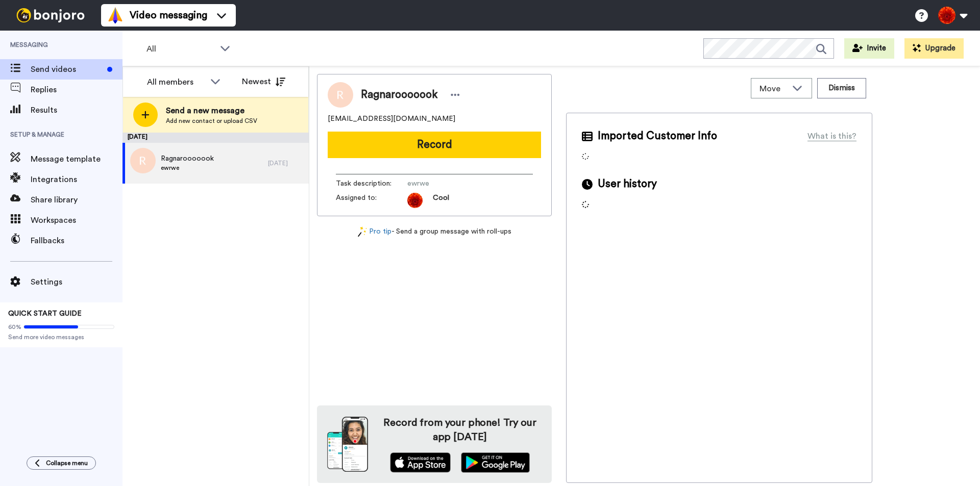  What do you see at coordinates (76, 180) in the screenshot?
I see `span: Integrations` at bounding box center [76, 180].